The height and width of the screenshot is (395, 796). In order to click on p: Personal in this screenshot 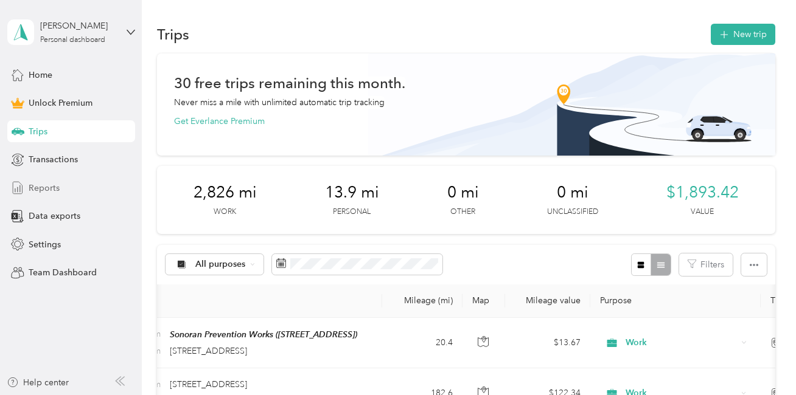, I will do `click(352, 212)`.